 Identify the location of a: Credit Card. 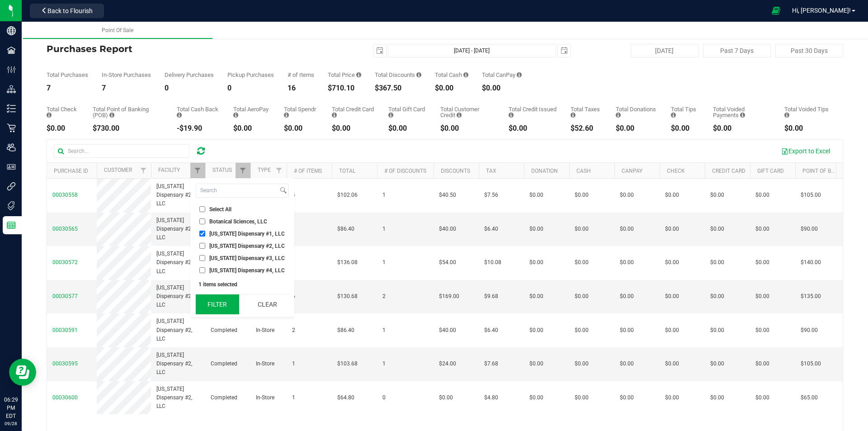
(729, 171).